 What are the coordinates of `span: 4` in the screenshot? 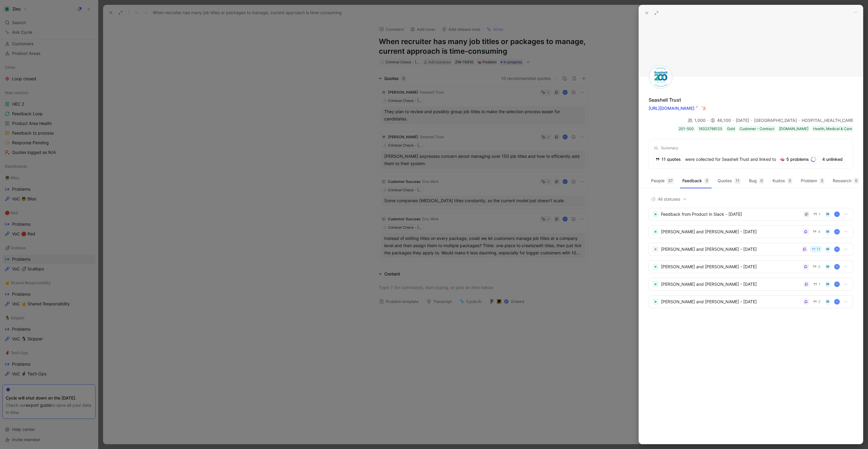 It's located at (819, 231).